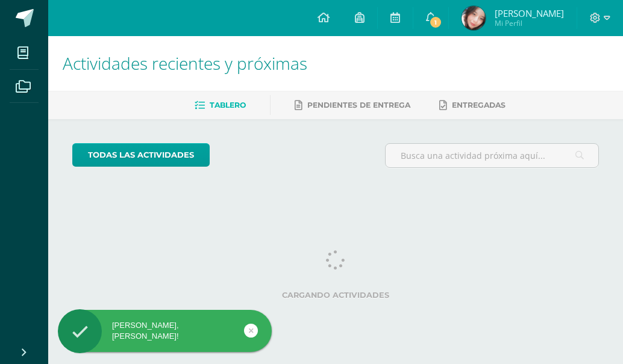  Describe the element at coordinates (529, 23) in the screenshot. I see `span: Mi Perfil` at that location.